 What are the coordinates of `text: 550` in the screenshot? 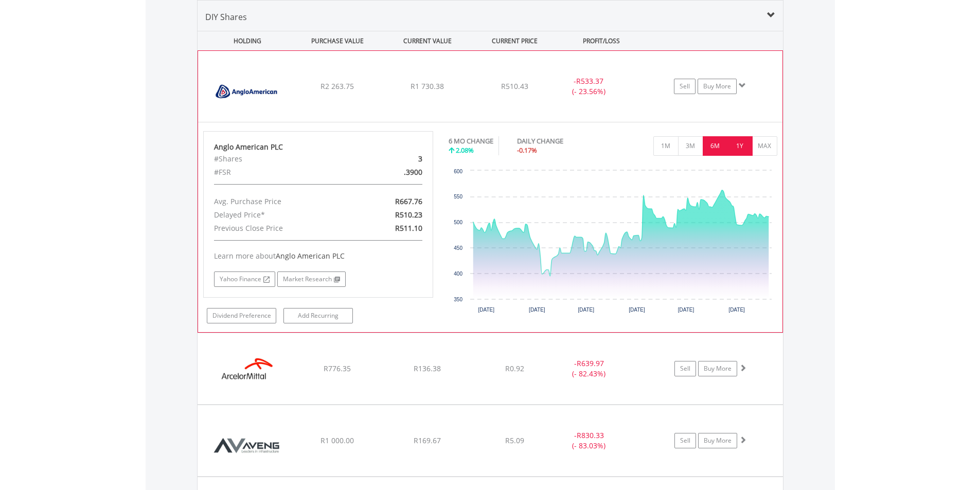 It's located at (458, 197).